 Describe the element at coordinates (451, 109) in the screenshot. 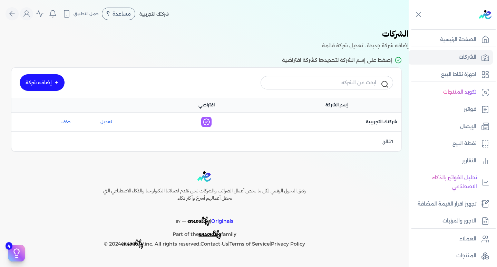

I see `a: فواتير` at that location.